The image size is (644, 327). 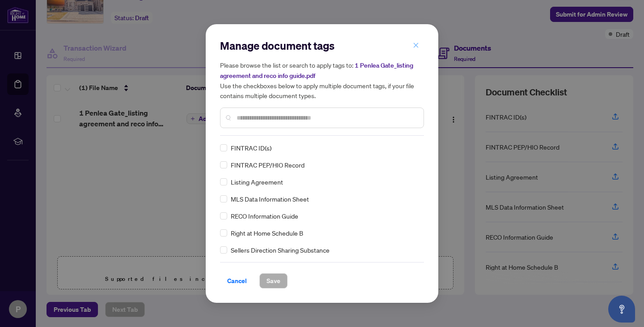 What do you see at coordinates (280, 249) in the screenshot?
I see `span: Sellers Direction Sharing Substance` at bounding box center [280, 249].